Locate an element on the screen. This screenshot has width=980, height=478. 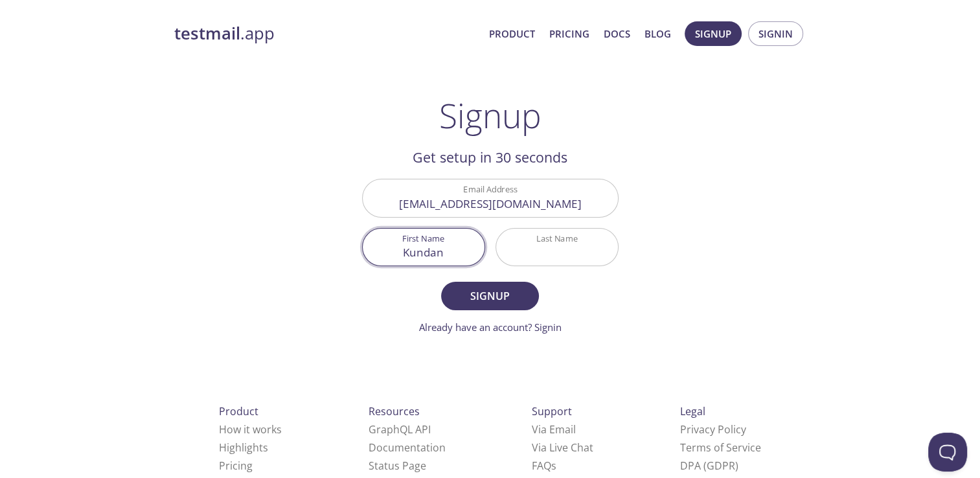
a: Highlights is located at coordinates (244, 447).